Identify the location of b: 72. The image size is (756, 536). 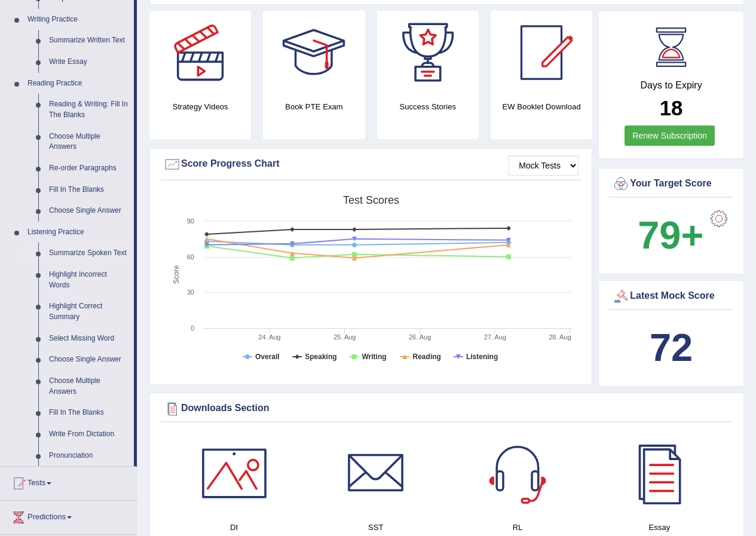
(671, 347).